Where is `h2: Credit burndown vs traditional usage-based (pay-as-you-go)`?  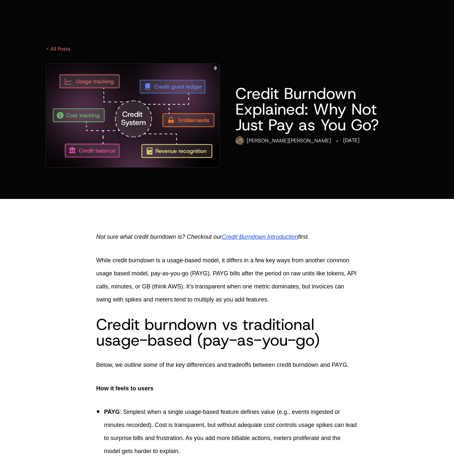 h2: Credit burndown vs traditional usage-based (pay-as-you-go) is located at coordinates (227, 332).